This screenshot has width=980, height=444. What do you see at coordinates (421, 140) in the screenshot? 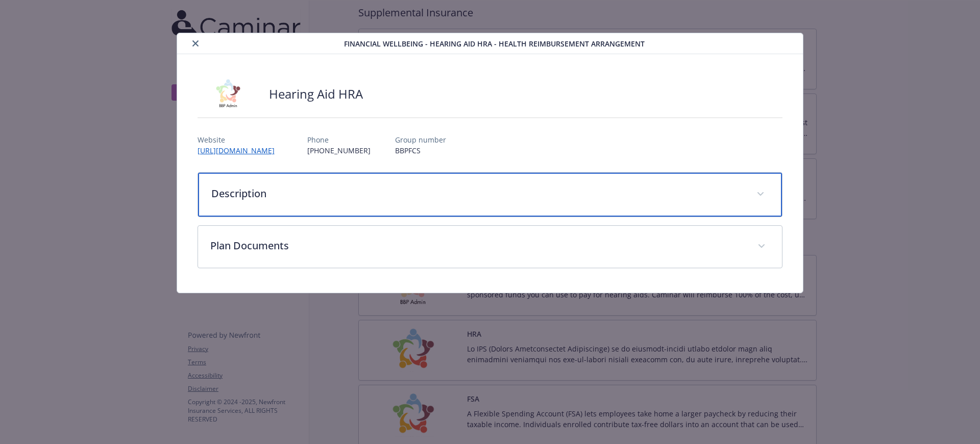
I see `p: Group number` at bounding box center [421, 140].